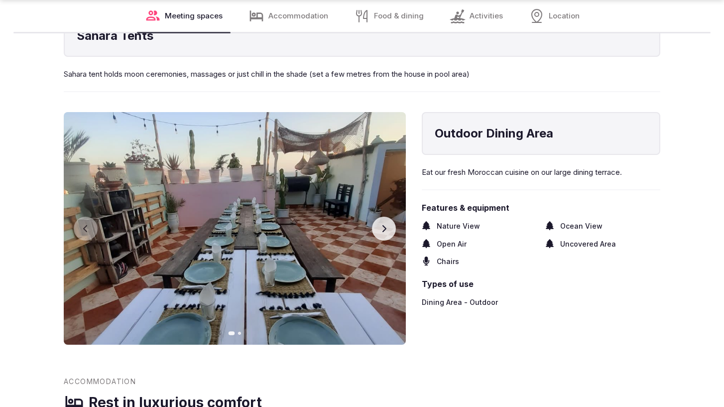  Describe the element at coordinates (194, 16) in the screenshot. I see `span: Meeting spaces` at that location.